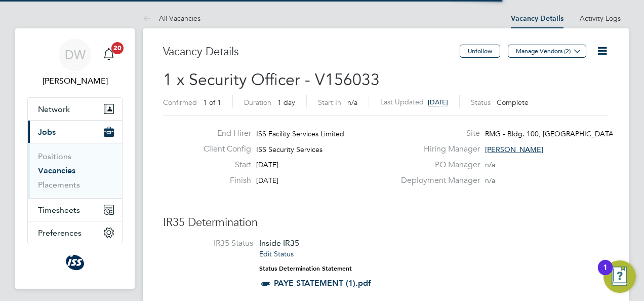 The width and height of the screenshot is (644, 301). Describe the element at coordinates (117, 48) in the screenshot. I see `span: 20` at that location.